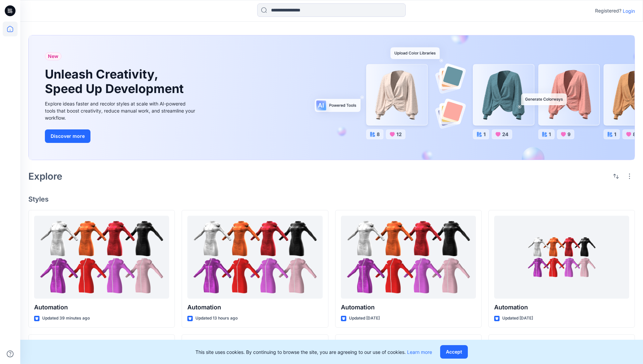 The height and width of the screenshot is (364, 643). Describe the element at coordinates (116, 81) in the screenshot. I see `h1: Unleash Creativity, Speed Up Development` at that location.